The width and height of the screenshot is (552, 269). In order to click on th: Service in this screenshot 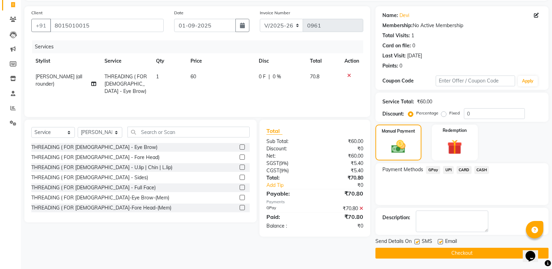, I will do `click(126, 61)`.